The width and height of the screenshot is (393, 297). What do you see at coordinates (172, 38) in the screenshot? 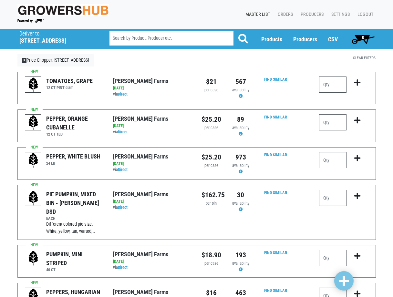
I see `input: Search by Product, Producer etc.` at bounding box center [172, 38].